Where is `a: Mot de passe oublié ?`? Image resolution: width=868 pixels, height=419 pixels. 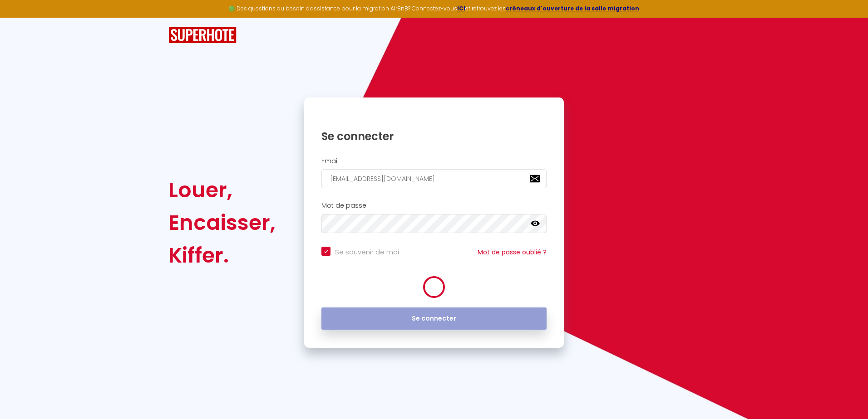
a: Mot de passe oublié ? is located at coordinates (512, 252).